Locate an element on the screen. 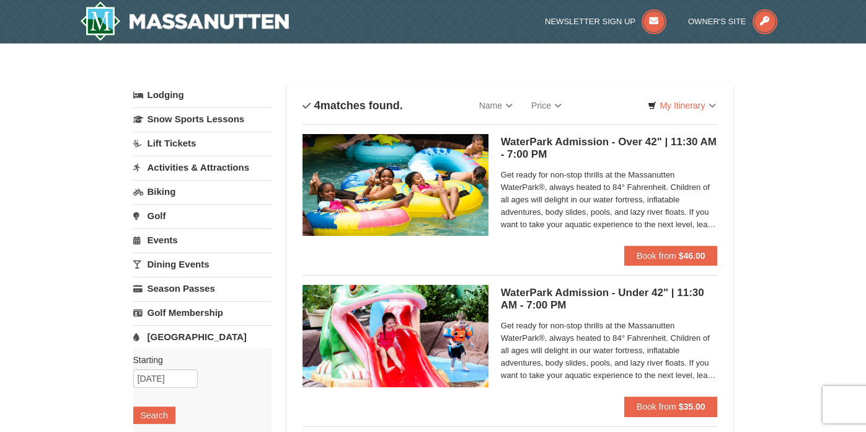  a: Golf Membership is located at coordinates (202, 312).